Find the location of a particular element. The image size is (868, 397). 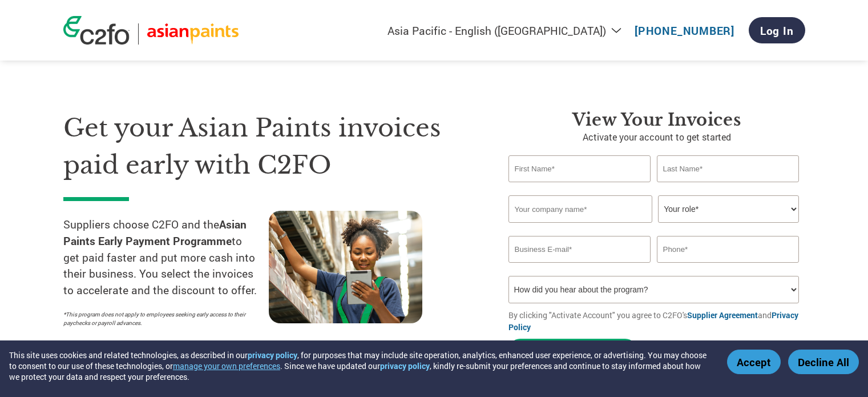

h1: Get your Asian Paints invoices paid early with C2FO is located at coordinates (269, 147).